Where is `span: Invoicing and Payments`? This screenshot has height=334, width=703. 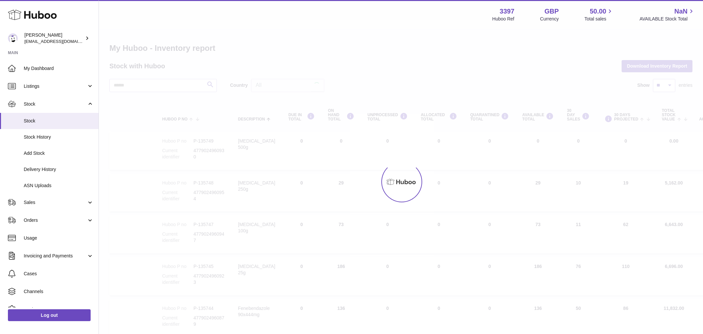
span: Invoicing and Payments is located at coordinates (55, 255).